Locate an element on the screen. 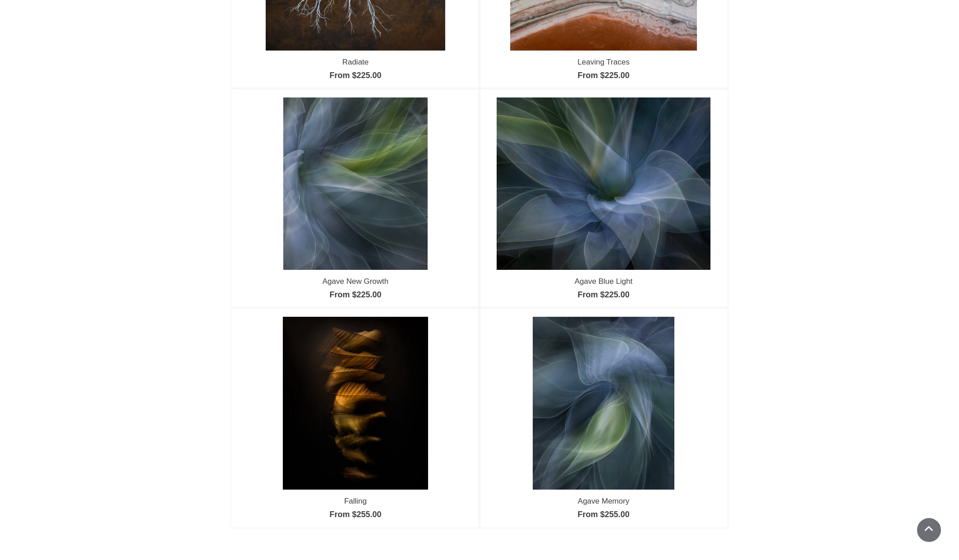 The width and height of the screenshot is (959, 560). img: Agave Memory is located at coordinates (603, 403).